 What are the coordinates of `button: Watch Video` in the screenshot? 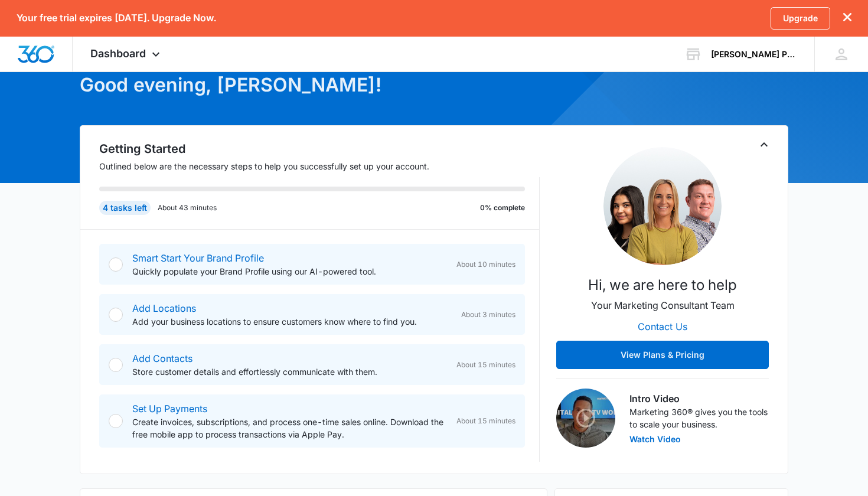 It's located at (655, 439).